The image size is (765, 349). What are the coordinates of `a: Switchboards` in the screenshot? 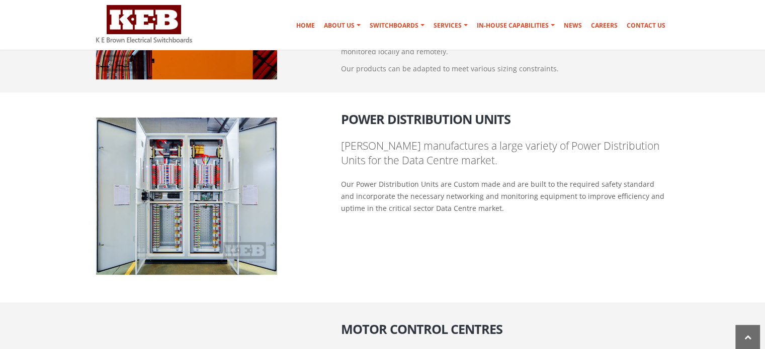 It's located at (397, 26).